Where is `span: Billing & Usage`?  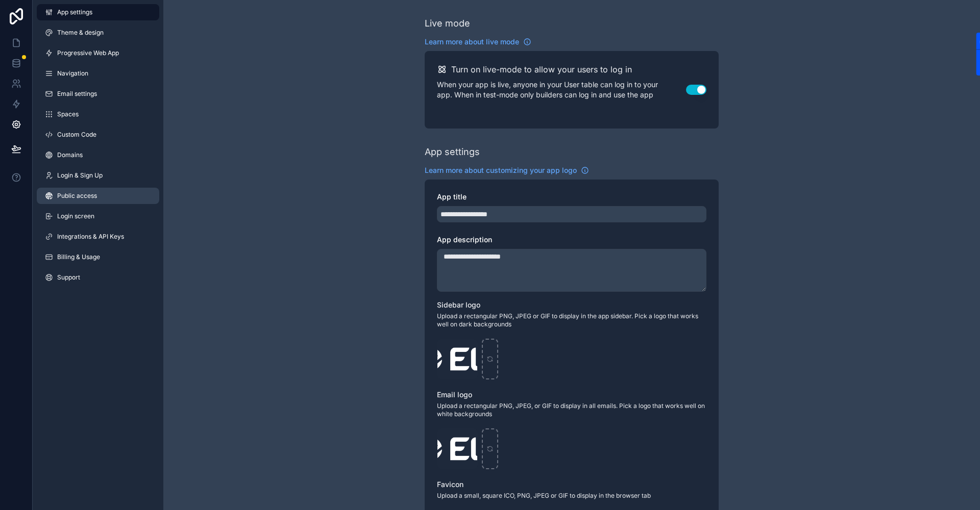 span: Billing & Usage is located at coordinates (79, 257).